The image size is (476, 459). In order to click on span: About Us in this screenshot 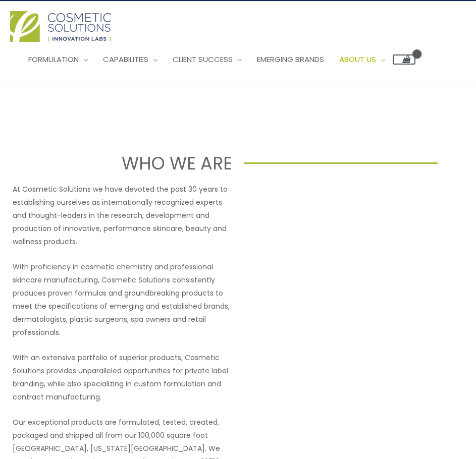, I will do `click(358, 59)`.